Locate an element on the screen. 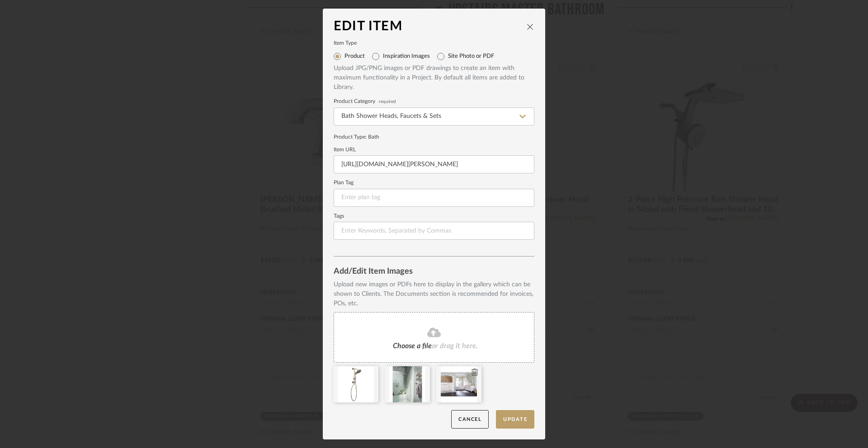 The image size is (868, 448). span: Choose a file is located at coordinates (412, 346).